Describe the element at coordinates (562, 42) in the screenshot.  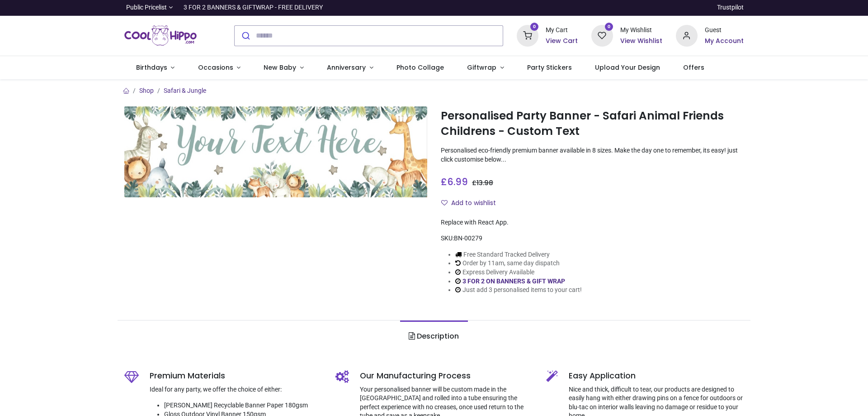
I see `a: View Cart` at that location.